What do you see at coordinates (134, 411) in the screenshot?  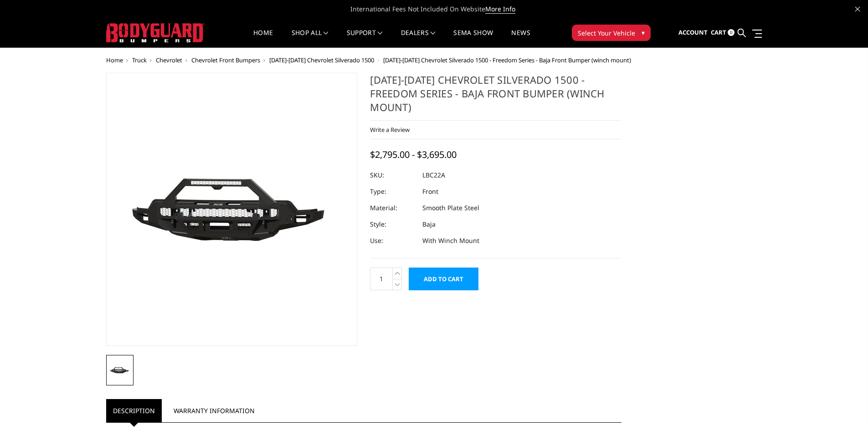 I see `a: Description` at bounding box center [134, 411].